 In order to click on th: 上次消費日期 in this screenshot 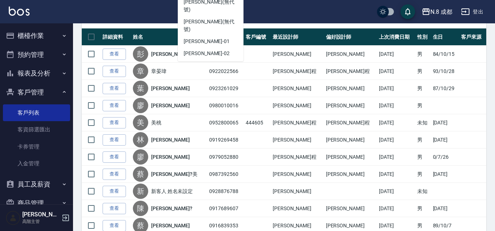, I will do `click(396, 37)`.